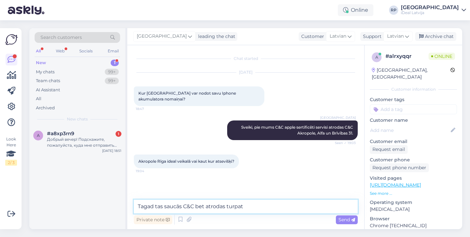 Image resolution: width=470 pixels, height=237 pixels. What do you see at coordinates (410, 130) in the screenshot?
I see `input: Add name` at bounding box center [410, 130].